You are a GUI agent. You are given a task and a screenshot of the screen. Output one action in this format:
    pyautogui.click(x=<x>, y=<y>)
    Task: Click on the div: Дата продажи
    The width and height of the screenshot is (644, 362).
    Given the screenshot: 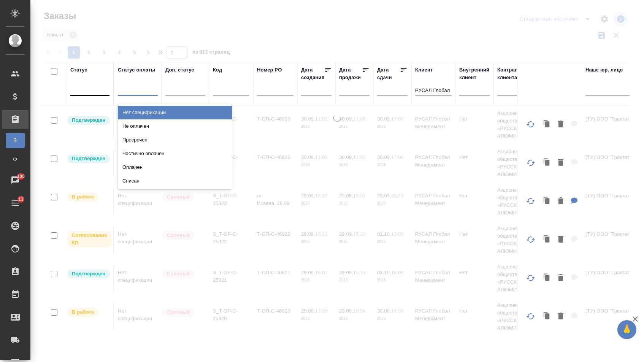 What is the action you would take?
    pyautogui.click(x=351, y=73)
    